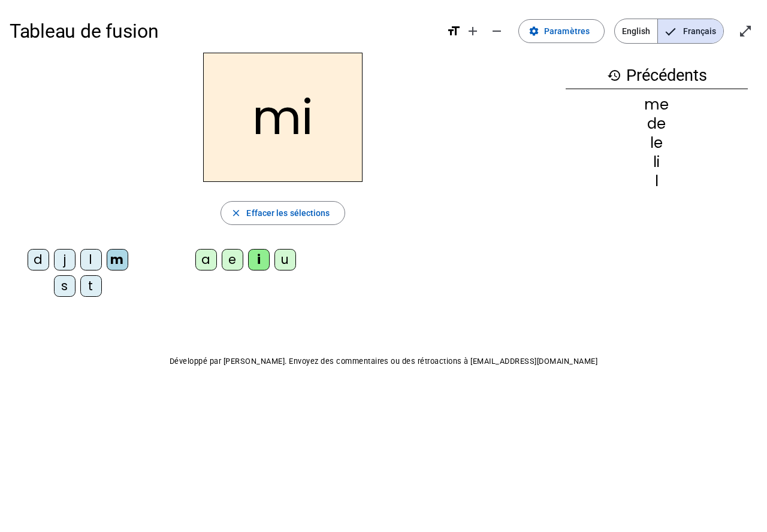  Describe the element at coordinates (745, 31) in the screenshot. I see `mat-icon: open_in_full` at that location.